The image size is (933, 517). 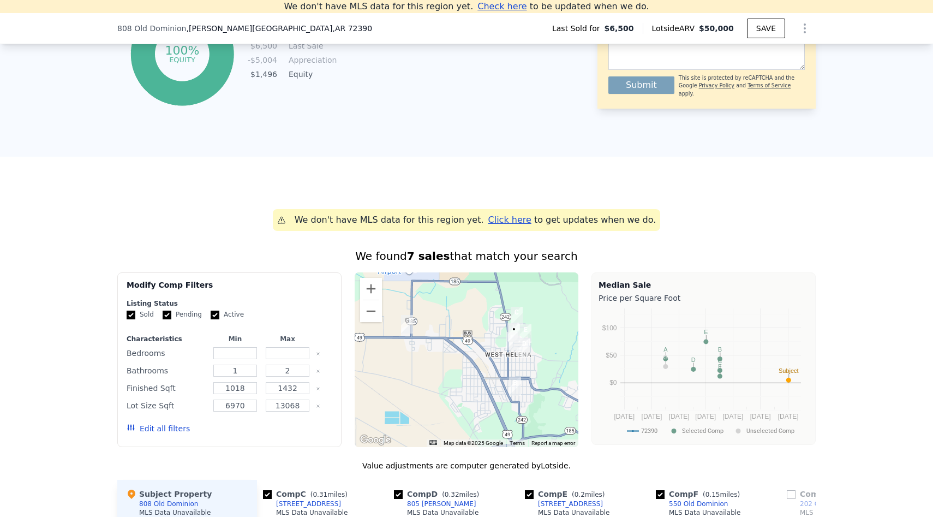 I want to click on div: Finished Sqft, so click(x=166, y=388).